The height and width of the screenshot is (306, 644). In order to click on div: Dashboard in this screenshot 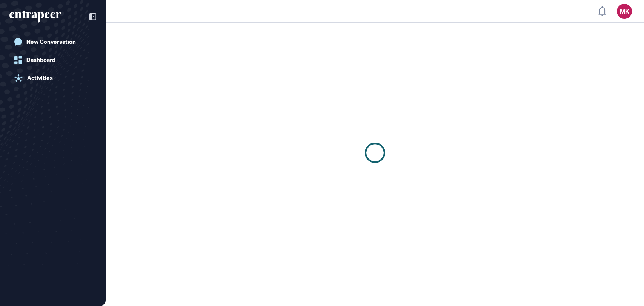, I will do `click(41, 60)`.